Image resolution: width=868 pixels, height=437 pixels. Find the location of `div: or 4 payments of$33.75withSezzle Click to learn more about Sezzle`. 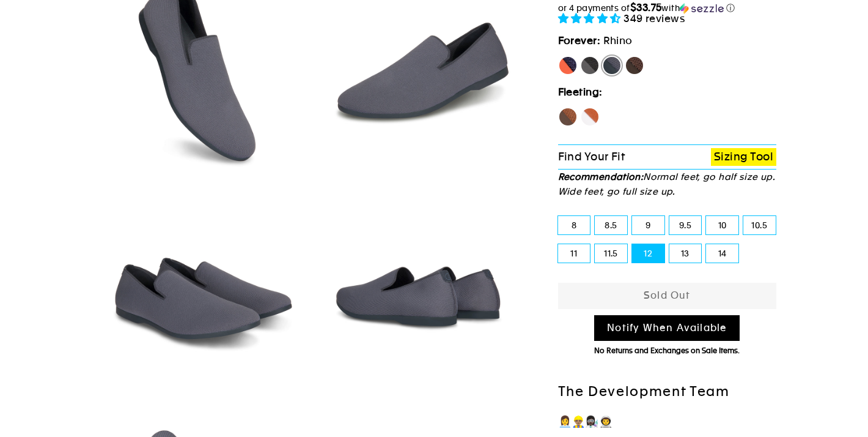

div: or 4 payments of$33.75withSezzle Click to learn more about Sezzle is located at coordinates (667, 8).